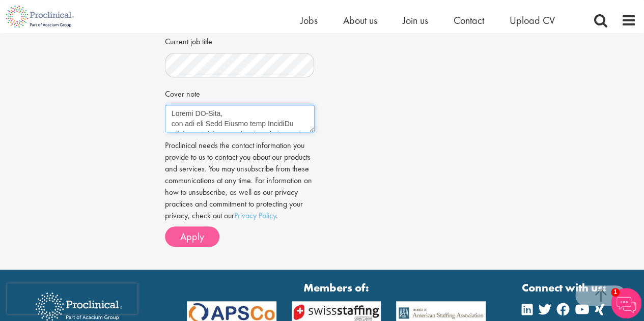 The height and width of the screenshot is (321, 644). Describe the element at coordinates (309, 20) in the screenshot. I see `span: Jobs` at that location.